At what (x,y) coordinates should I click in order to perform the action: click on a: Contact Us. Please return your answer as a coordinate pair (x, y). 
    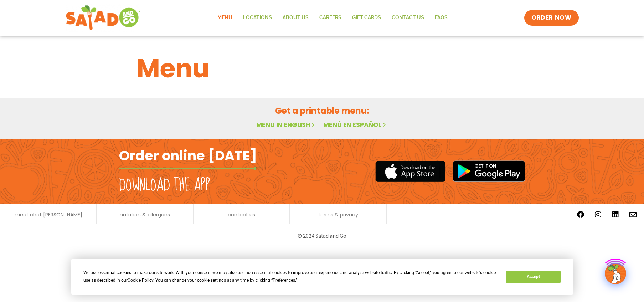
    Looking at the image, I should click on (408, 18).